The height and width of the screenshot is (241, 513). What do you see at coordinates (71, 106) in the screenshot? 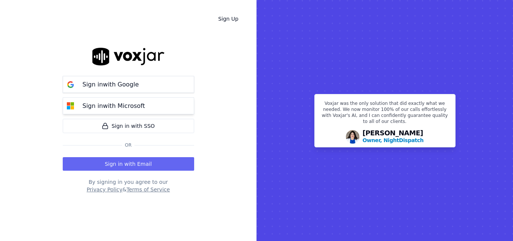
I see `img: microsoft Sign in button` at bounding box center [71, 106].